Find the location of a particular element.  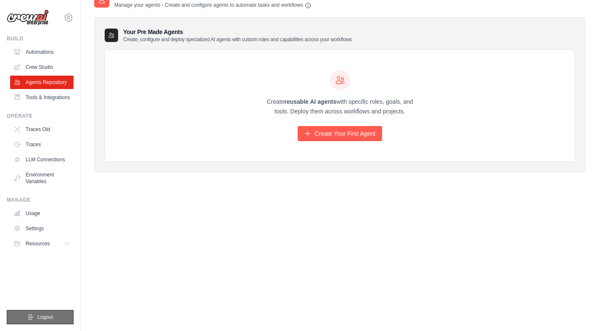

p: Create with specific roles, goals, and tools. Deploy them across workflows and projects. is located at coordinates (340, 107).